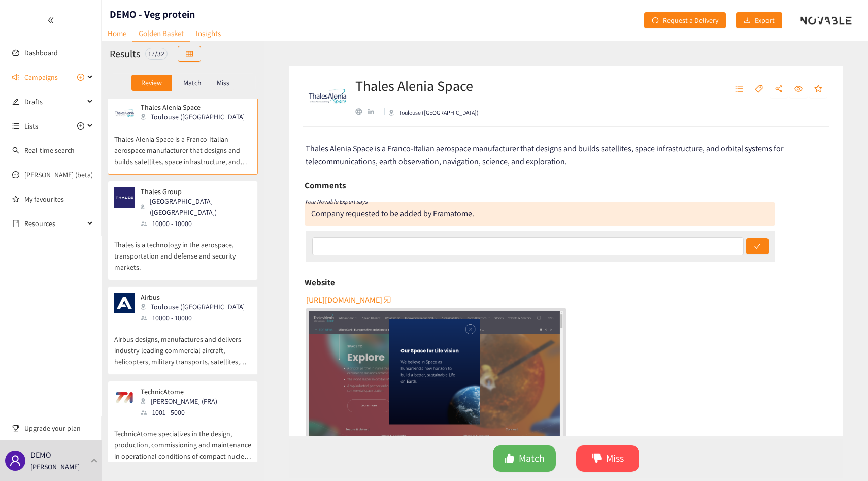  What do you see at coordinates (192, 297) in the screenshot?
I see `p: Airbus` at bounding box center [192, 297].